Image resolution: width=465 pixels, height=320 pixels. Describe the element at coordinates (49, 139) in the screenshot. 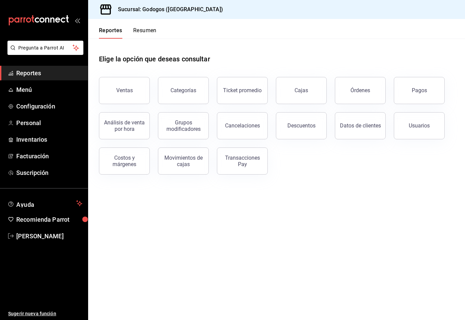

I see `span: Inventarios` at that location.